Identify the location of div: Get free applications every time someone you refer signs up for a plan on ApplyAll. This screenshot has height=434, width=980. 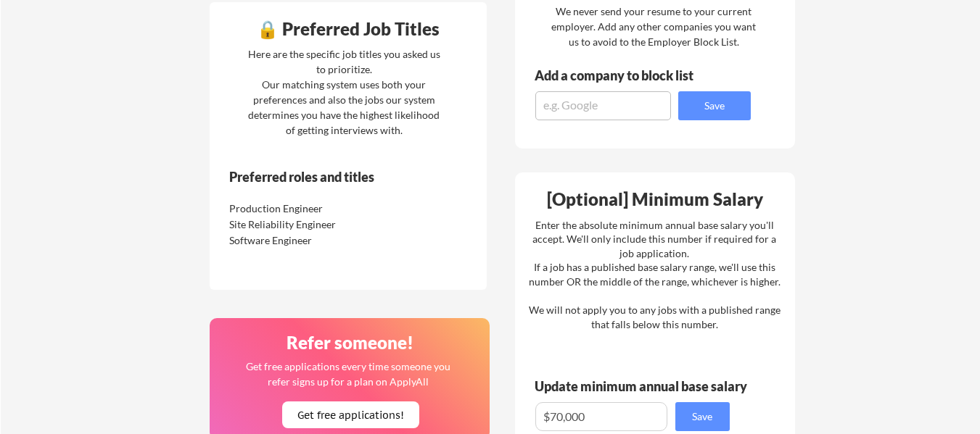
(348, 374).